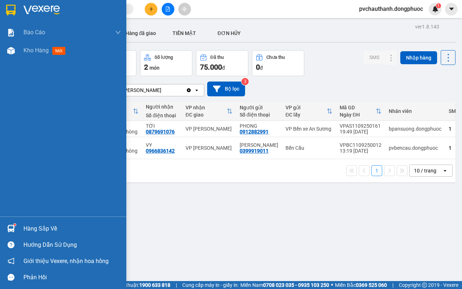  Describe the element at coordinates (211, 285) in the screenshot. I see `span: Cung cấp máy in - giấy in:` at that location.